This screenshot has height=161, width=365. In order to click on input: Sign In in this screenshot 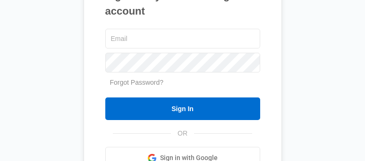, I will do `click(183, 109)`.